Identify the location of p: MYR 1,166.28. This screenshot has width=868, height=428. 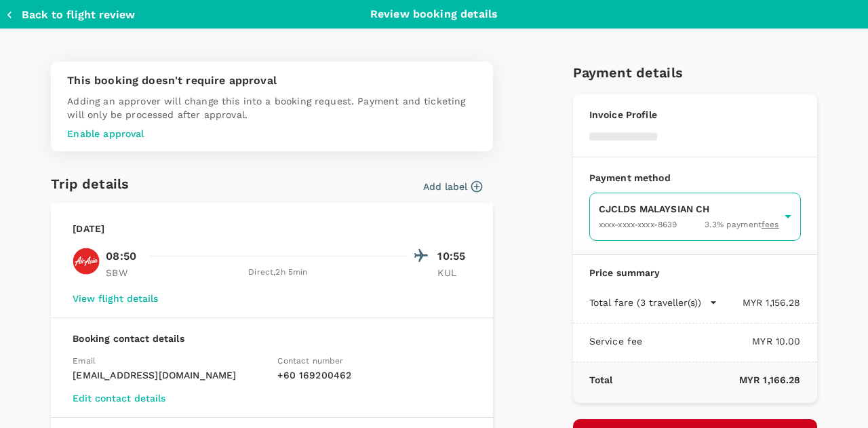
(706, 380).